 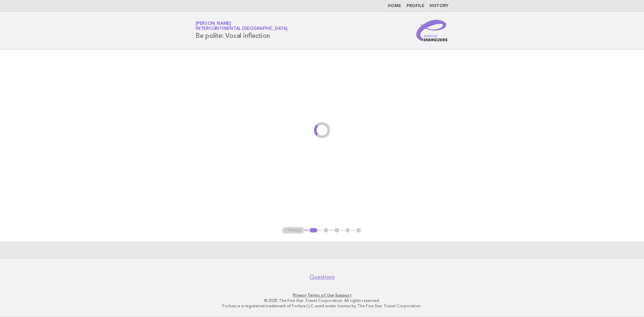 What do you see at coordinates (415, 6) in the screenshot?
I see `a: Profile` at bounding box center [415, 6].